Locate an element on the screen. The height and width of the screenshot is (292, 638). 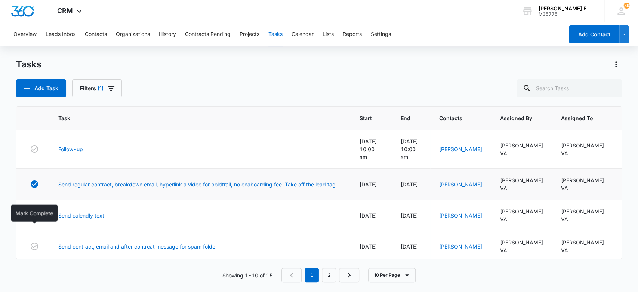
a: Next Page is located at coordinates (349, 275).